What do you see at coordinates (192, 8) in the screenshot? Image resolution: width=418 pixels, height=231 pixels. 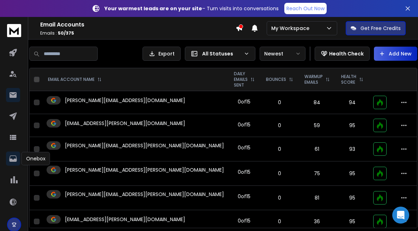 I see `p: – Turn visits into conversations` at bounding box center [192, 8].